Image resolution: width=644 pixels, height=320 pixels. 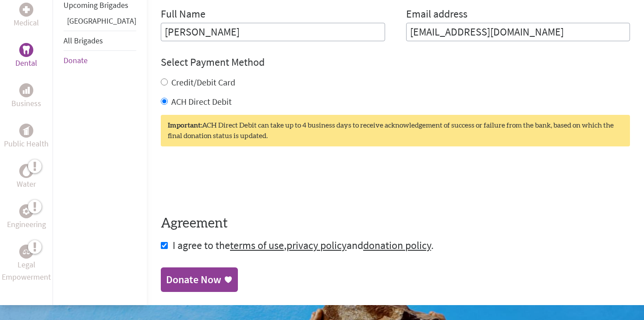 I want to click on div: Dental, so click(x=27, y=50).